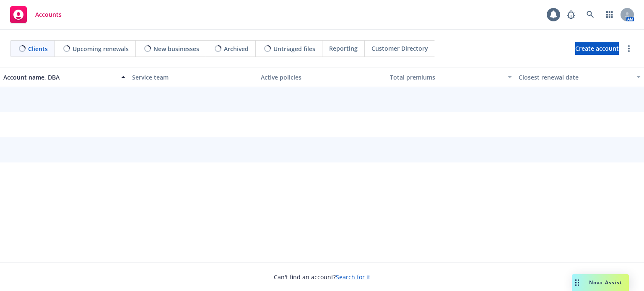 The height and width of the screenshot is (291, 644). What do you see at coordinates (59, 77) in the screenshot?
I see `div: Account name, DBA` at bounding box center [59, 77].